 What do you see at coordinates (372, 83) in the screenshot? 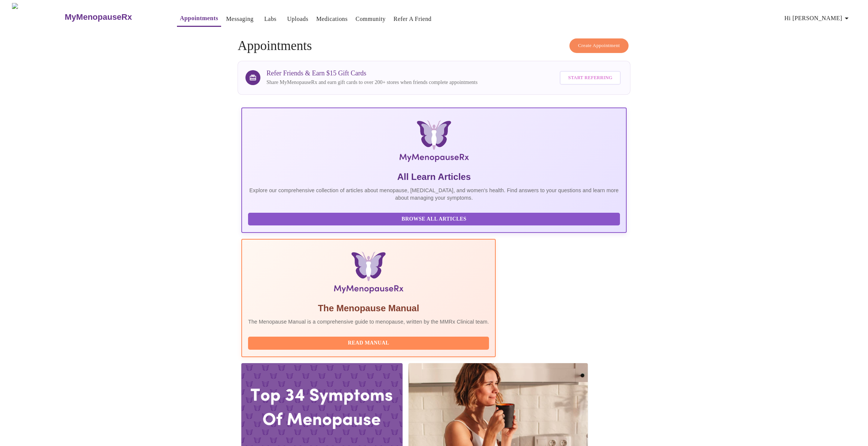
I see `p: Share MyMenopauseRx and earn gift cards to over 200+ stores when friends complete appointments` at bounding box center [372, 83].